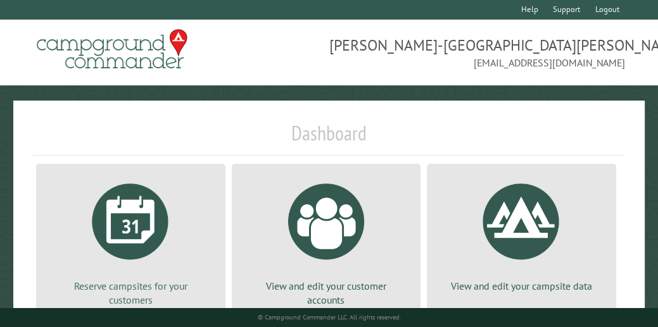 This screenshot has width=658, height=327. What do you see at coordinates (521, 286) in the screenshot?
I see `p: View and edit your campsite data` at bounding box center [521, 286].